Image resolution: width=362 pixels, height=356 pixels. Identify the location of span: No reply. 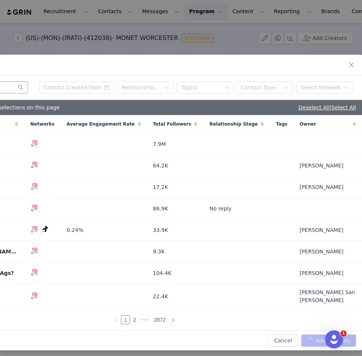
(220, 209).